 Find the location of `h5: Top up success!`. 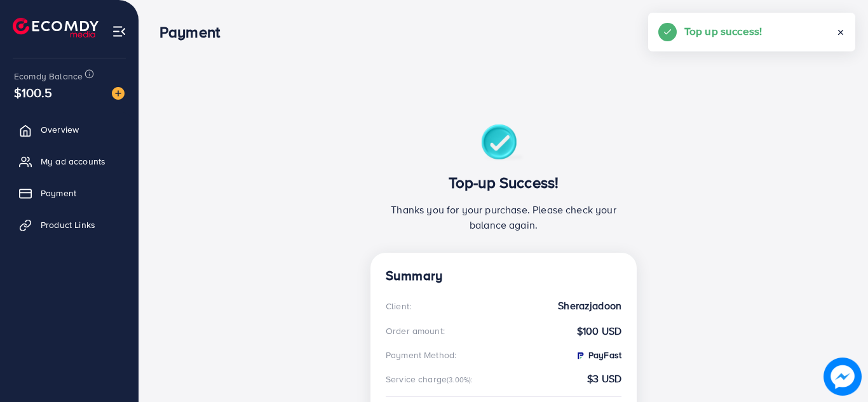

h5: Top up success! is located at coordinates (723, 31).